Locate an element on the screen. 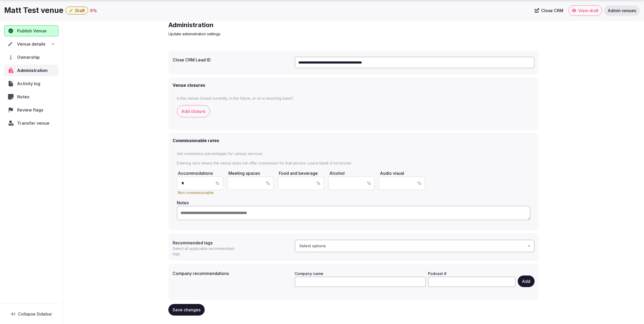 The width and height of the screenshot is (644, 324). a: View draft is located at coordinates (585, 11).